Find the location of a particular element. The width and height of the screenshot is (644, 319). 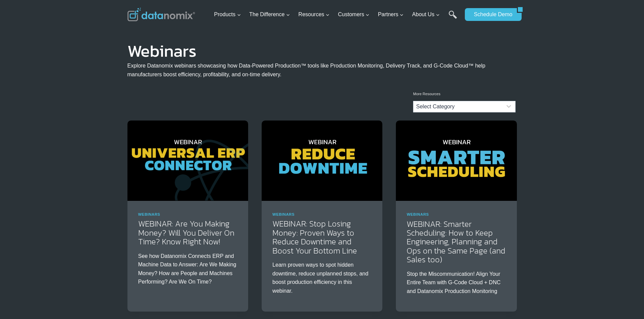

span: About Us is located at coordinates (426, 15).